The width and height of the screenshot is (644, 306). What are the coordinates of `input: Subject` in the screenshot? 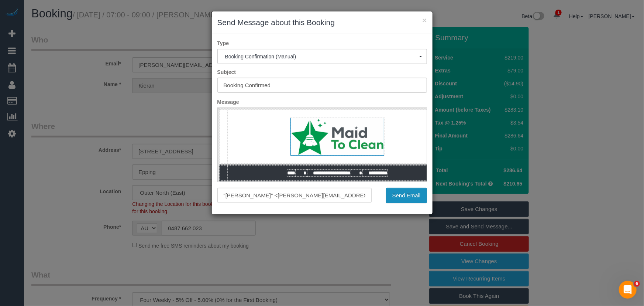 It's located at (322, 85).